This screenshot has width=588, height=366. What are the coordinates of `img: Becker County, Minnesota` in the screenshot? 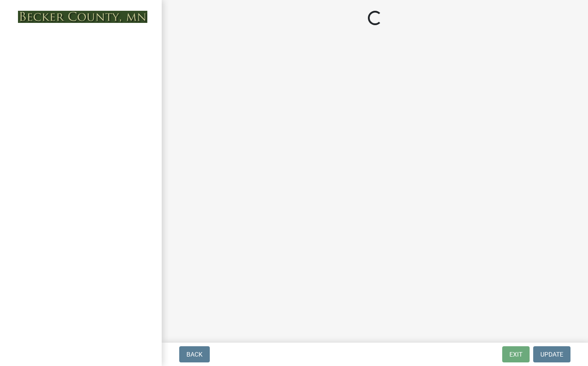 It's located at (83, 16).